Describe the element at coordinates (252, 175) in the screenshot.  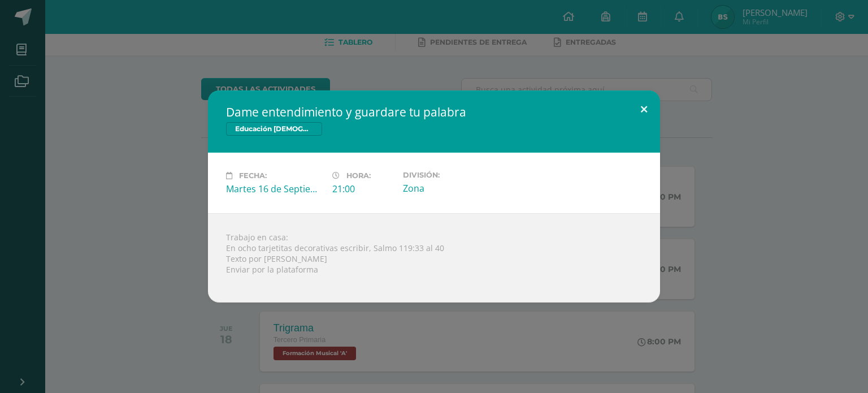
I see `span: Fecha:` at that location.